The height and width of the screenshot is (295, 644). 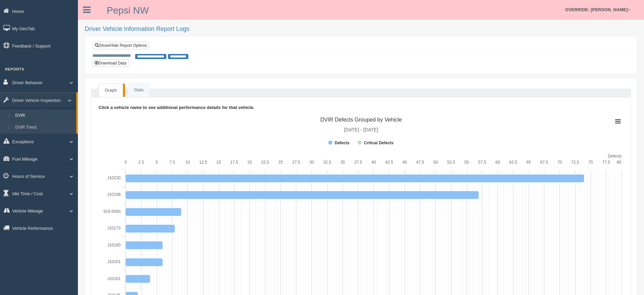 What do you see at coordinates (343, 162) in the screenshot?
I see `text: 35` at bounding box center [343, 162].